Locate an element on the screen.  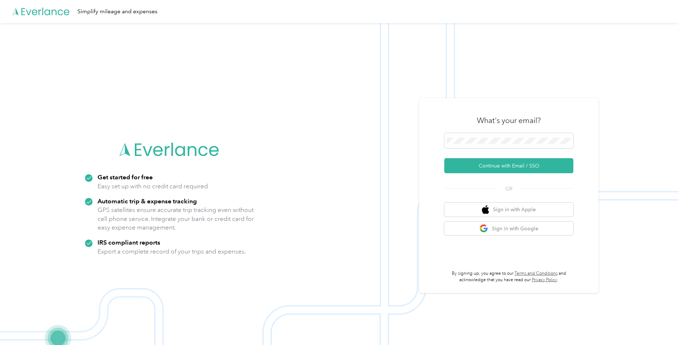
div: Simplify mileage and expenses is located at coordinates (117, 11).